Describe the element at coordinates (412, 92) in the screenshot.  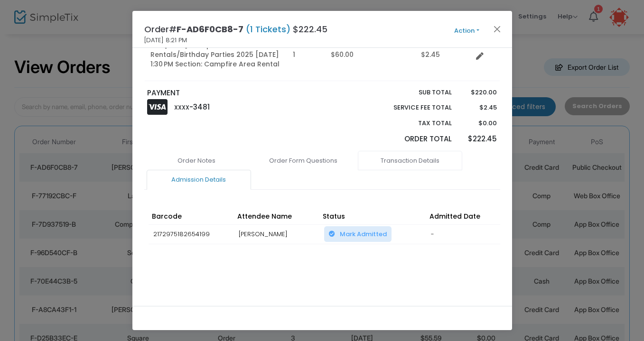
I see `p: Sub total` at that location.